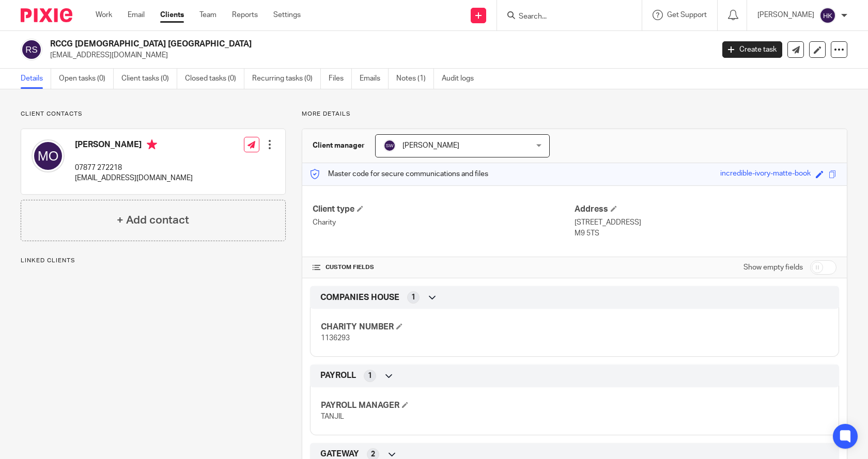 Image resolution: width=868 pixels, height=459 pixels. I want to click on a: Details, so click(36, 78).